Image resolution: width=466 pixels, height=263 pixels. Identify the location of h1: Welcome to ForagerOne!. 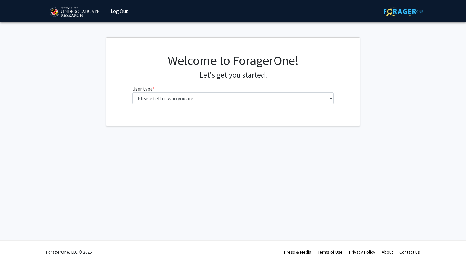
(233, 61).